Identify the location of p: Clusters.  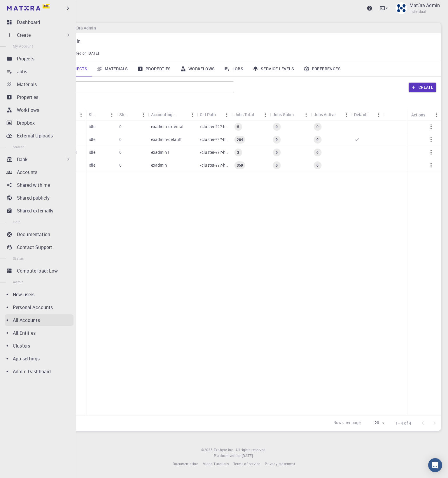
(22, 346).